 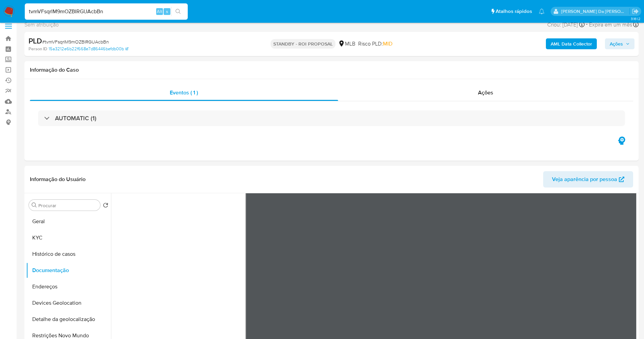 What do you see at coordinates (68, 205) in the screenshot?
I see `input: Procurar` at bounding box center [68, 205].